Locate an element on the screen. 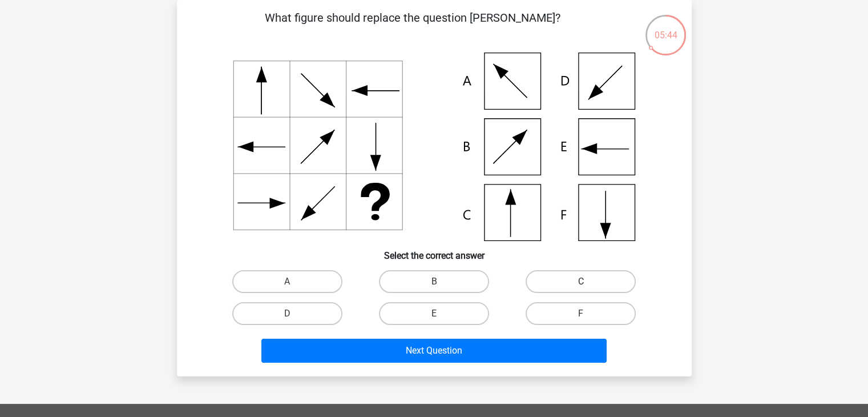 Image resolution: width=868 pixels, height=417 pixels. h6: Select the correct answer is located at coordinates (435, 251).